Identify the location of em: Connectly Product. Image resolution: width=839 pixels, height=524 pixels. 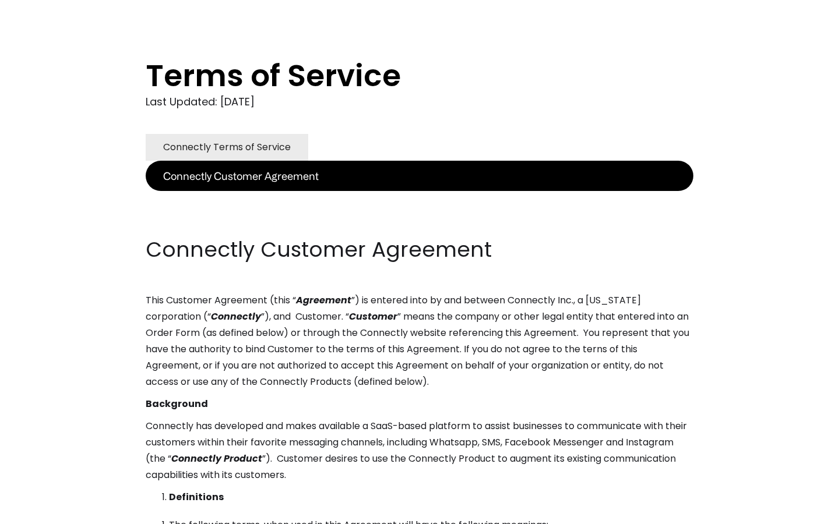
(217, 459).